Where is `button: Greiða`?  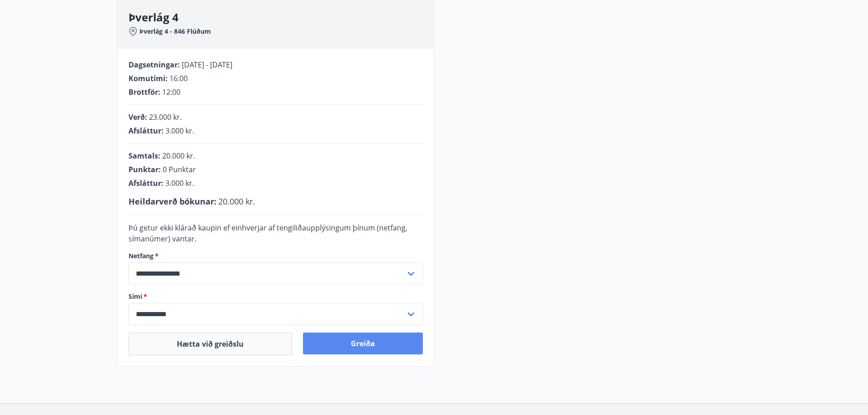
button: Greiða is located at coordinates (363, 344).